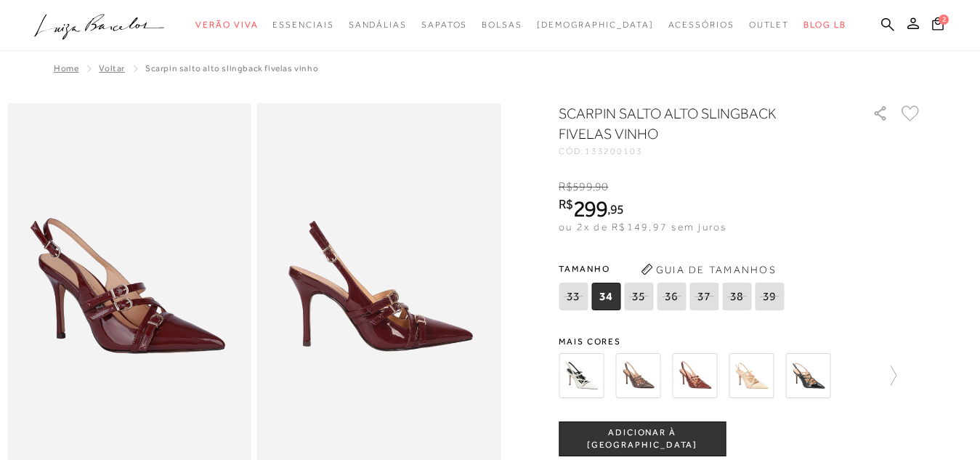 The image size is (980, 460). What do you see at coordinates (573, 297) in the screenshot?
I see `span: 33` at bounding box center [573, 297].